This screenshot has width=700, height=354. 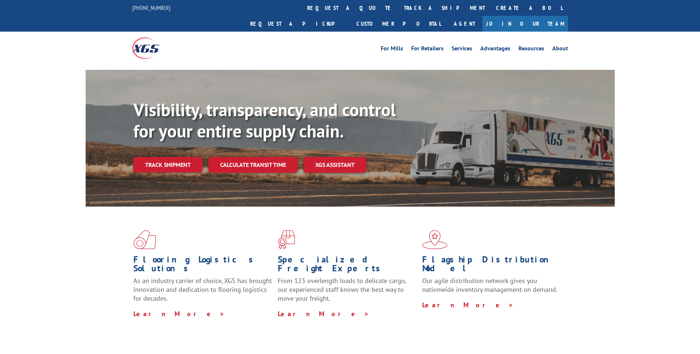 What do you see at coordinates (347, 266) in the screenshot?
I see `h1: Specialized Freight Experts` at bounding box center [347, 266].